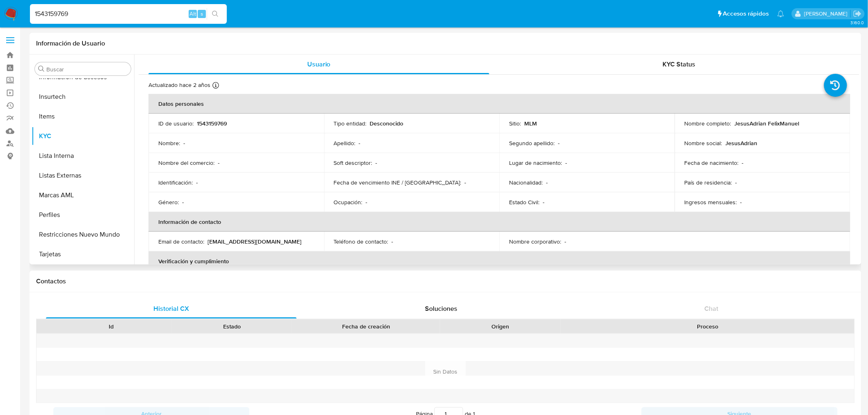  Describe the element at coordinates (709, 182) in the screenshot. I see `p: País de residencia :` at that location.